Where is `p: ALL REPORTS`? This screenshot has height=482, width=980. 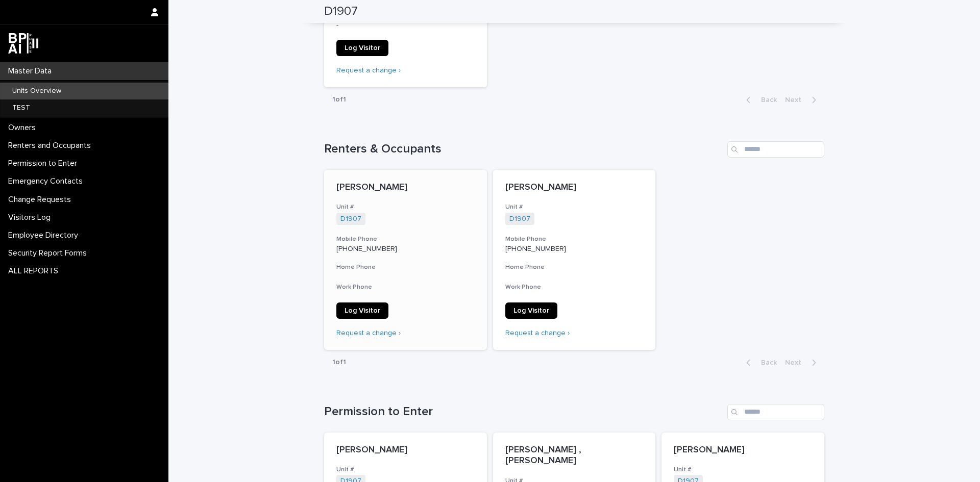
p: ALL REPORTS is located at coordinates (35, 271).